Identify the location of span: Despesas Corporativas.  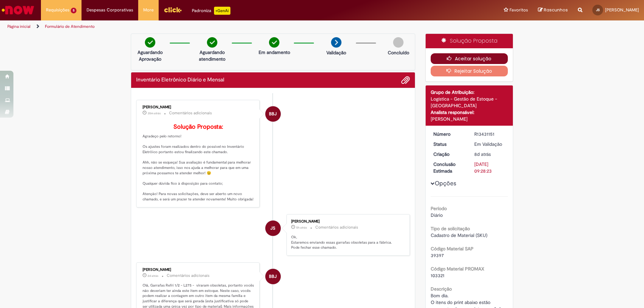
(110, 10).